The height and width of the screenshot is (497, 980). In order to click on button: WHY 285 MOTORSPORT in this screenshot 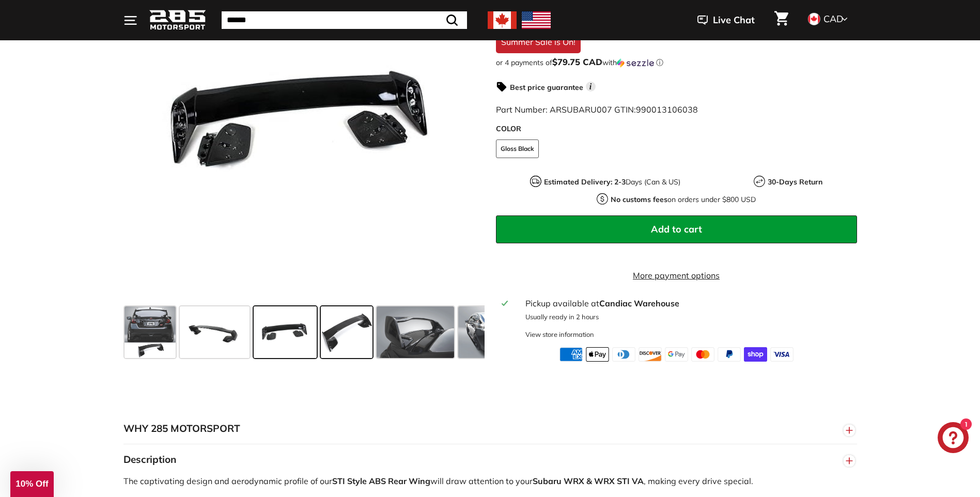, I will do `click(490, 429)`.